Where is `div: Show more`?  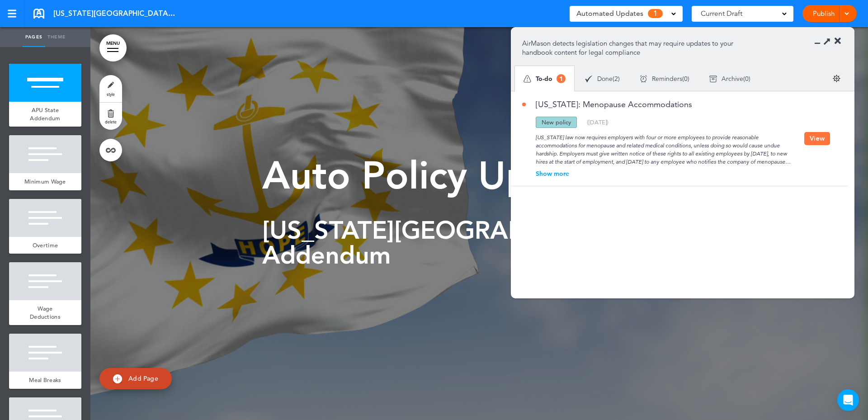
div: Show more is located at coordinates (663, 173).